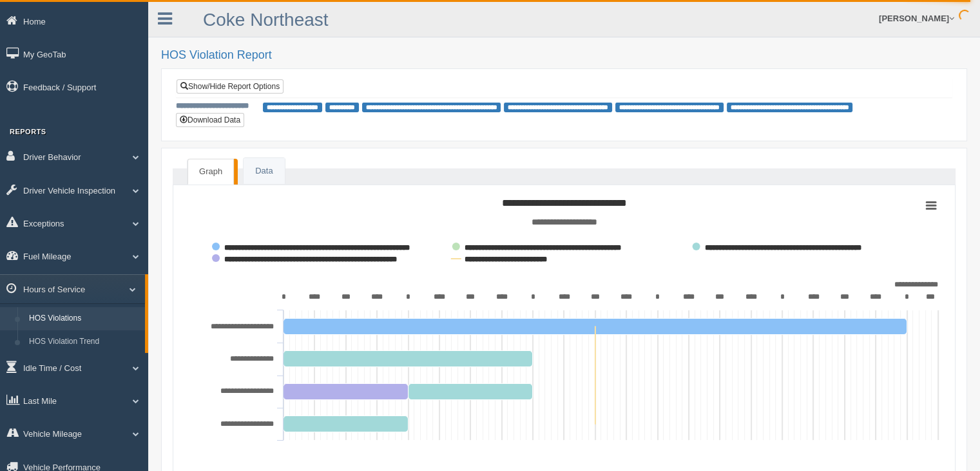 This screenshot has width=980, height=471. What do you see at coordinates (265, 20) in the screenshot?
I see `a: Coke Northeast` at bounding box center [265, 20].